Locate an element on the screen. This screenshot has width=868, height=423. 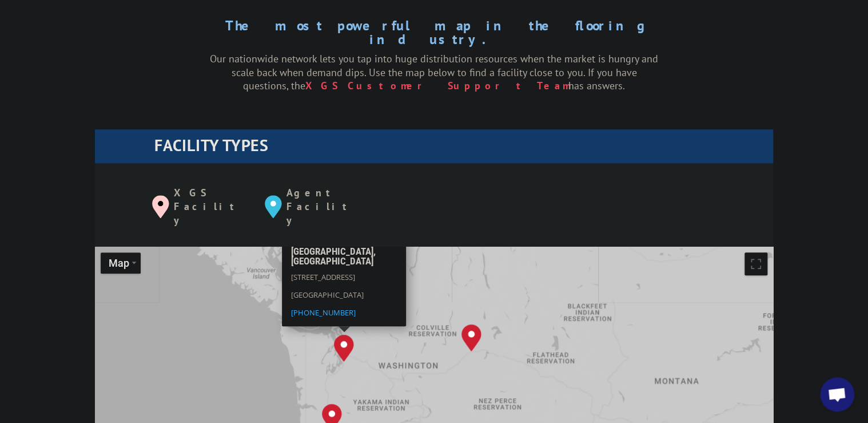
button: Change map style is located at coordinates (121, 262).